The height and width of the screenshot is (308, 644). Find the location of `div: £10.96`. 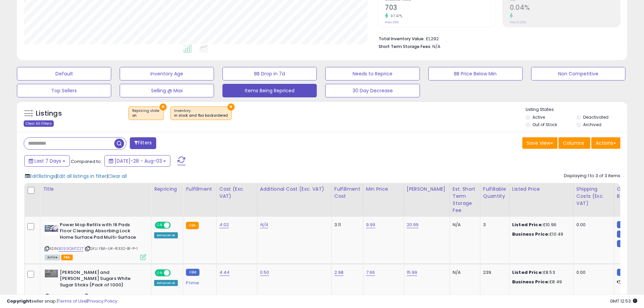

div: £10.96 is located at coordinates (540, 225).